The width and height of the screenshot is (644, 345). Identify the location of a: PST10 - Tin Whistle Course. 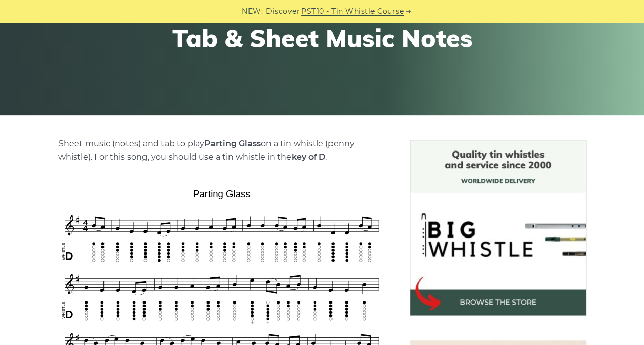
(353, 11).